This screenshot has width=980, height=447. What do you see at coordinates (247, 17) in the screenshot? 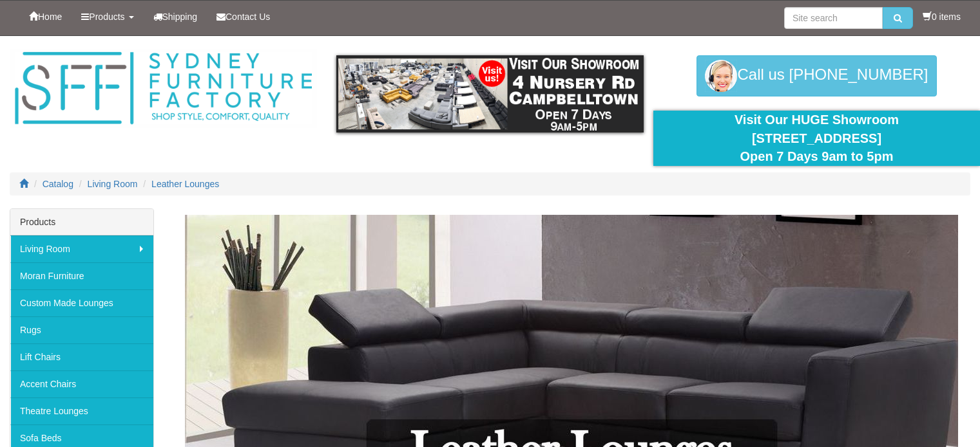
I see `span: Contact Us` at bounding box center [247, 17].